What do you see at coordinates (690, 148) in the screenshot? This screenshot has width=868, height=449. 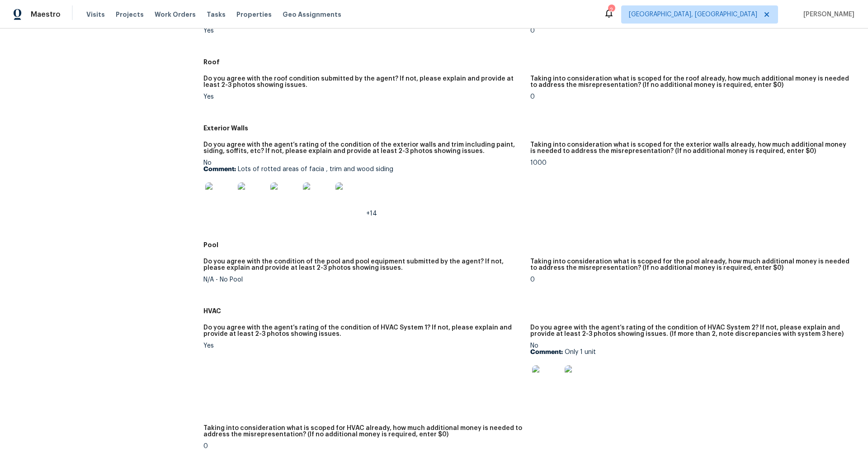 I see `h5: Taking into consideration what is scoped for the exterior walls already, how much additional mone...` at bounding box center [690, 148].